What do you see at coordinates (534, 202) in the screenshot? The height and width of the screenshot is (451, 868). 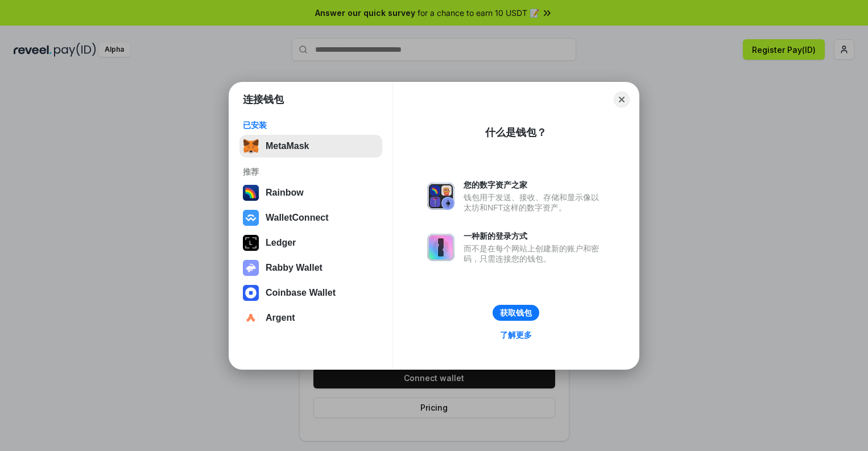 I see `div: 钱包用于发送、接收、存储和显示像以太坊和NFT这样的数字资产。` at bounding box center [534, 202].